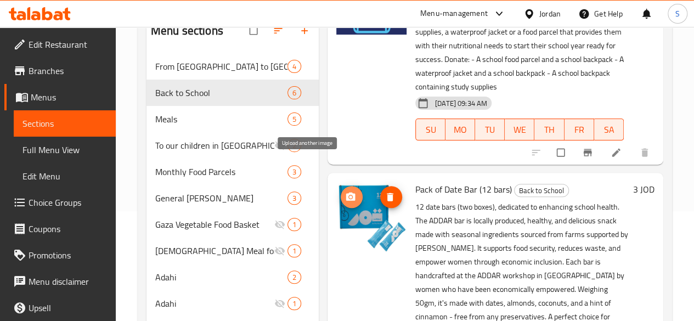  What do you see at coordinates (214, 224) in the screenshot?
I see `span: Gaza Vegetable Food Basket` at bounding box center [214, 224].